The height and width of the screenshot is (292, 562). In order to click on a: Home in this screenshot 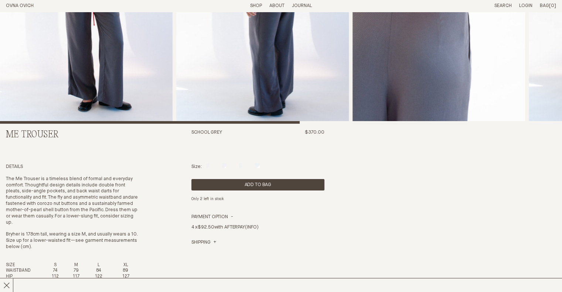, I will do `click(20, 6)`.